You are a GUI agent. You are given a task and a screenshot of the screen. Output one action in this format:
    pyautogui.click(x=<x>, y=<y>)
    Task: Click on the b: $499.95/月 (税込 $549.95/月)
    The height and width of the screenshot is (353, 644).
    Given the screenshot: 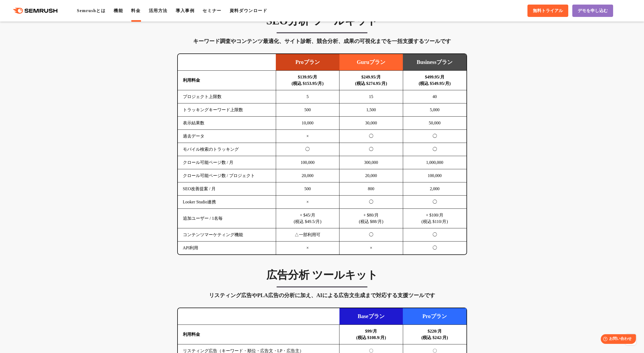 What is the action you would take?
    pyautogui.click(x=434, y=80)
    